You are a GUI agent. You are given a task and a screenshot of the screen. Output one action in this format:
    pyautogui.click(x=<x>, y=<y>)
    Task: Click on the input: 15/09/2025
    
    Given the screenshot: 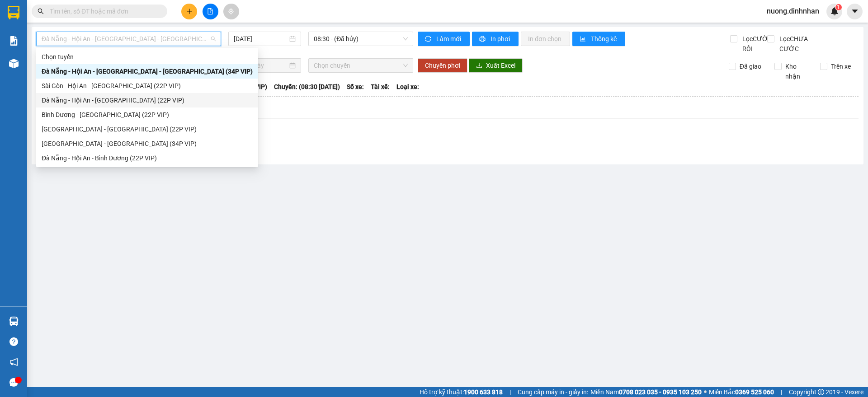 What is the action you would take?
    pyautogui.click(x=260, y=39)
    